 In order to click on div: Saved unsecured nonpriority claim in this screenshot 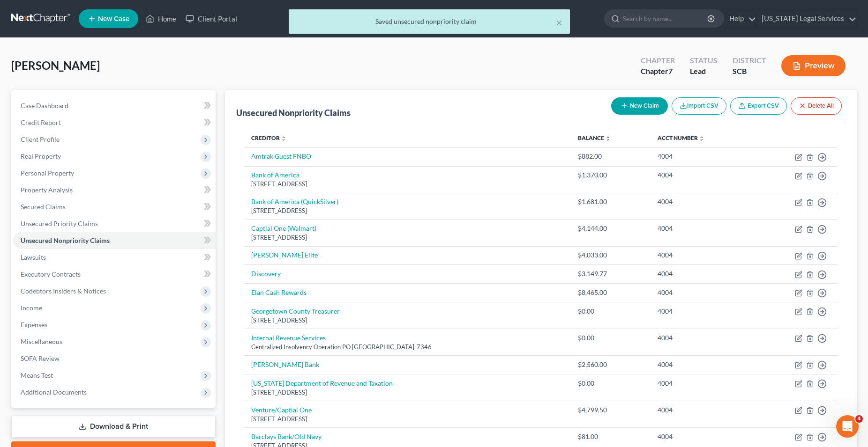, I will do `click(429, 22)`.